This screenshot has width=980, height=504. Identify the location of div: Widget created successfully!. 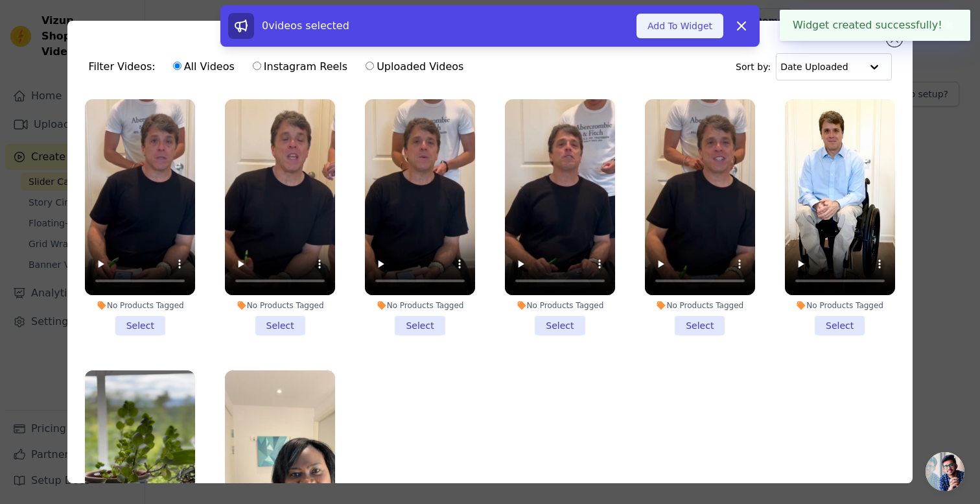
(875, 26).